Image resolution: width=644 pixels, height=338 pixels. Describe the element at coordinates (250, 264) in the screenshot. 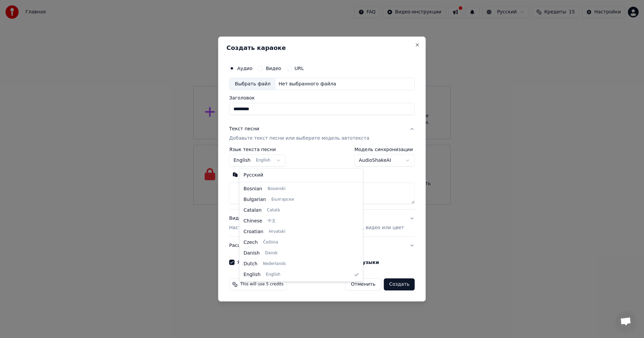

I see `span: Dutch` at that location.